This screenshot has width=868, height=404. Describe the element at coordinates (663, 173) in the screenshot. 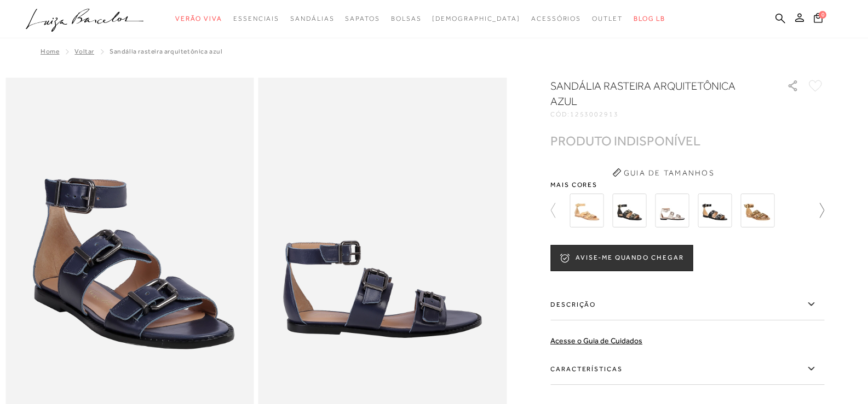

I see `button: Guia de Tamanhos` at that location.